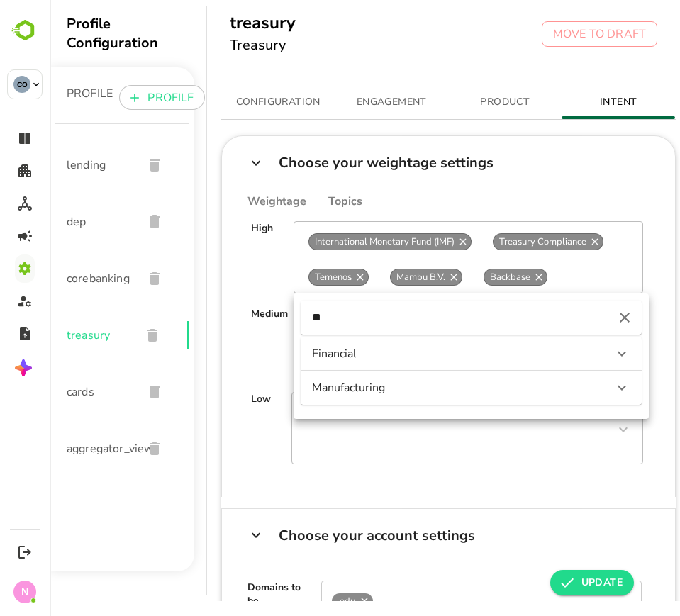 Image resolution: width=680 pixels, height=616 pixels. Describe the element at coordinates (228, 102) in the screenshot. I see `span: CONFIGURATION` at that location.